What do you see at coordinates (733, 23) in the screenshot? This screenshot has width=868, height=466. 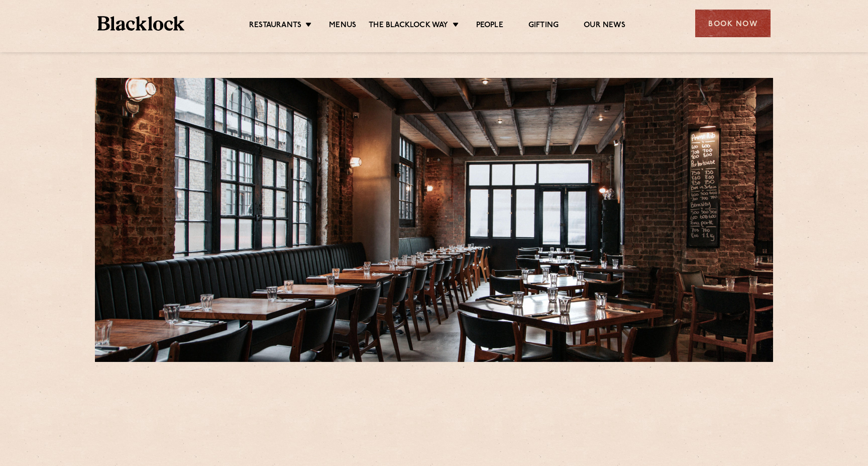 I see `div: Book Now` at bounding box center [733, 23].